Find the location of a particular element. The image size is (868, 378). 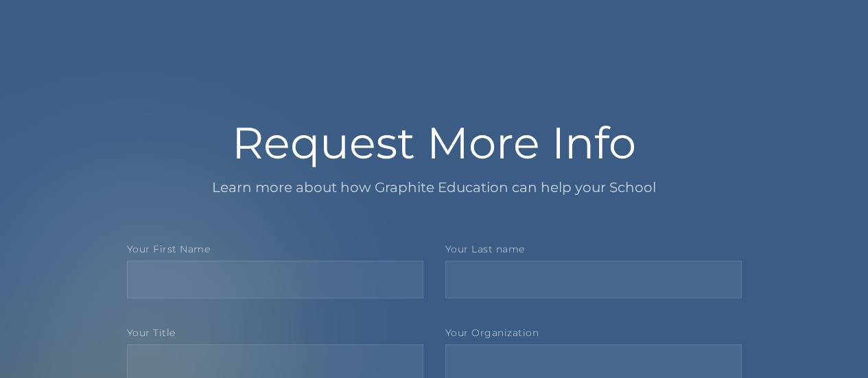

label: Your Last name is located at coordinates (593, 249).